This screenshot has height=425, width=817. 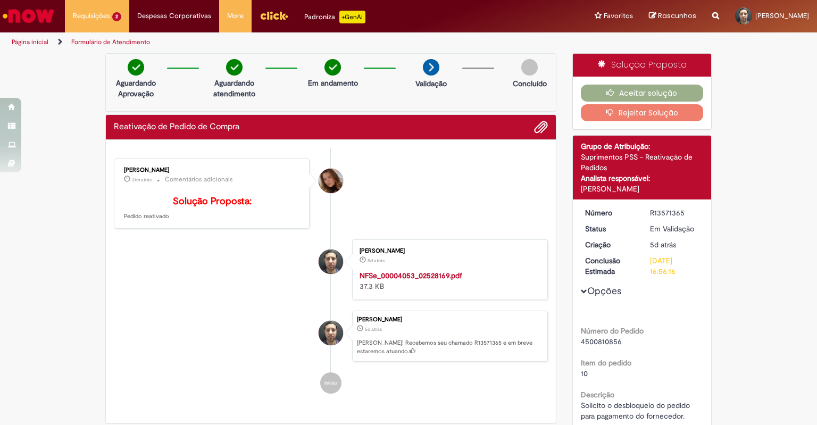 I want to click on b: Item do pedido, so click(x=606, y=363).